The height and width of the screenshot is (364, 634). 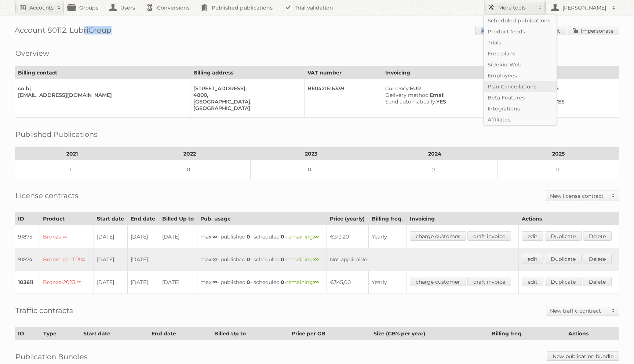 I want to click on th: Price (yearly), so click(x=348, y=219).